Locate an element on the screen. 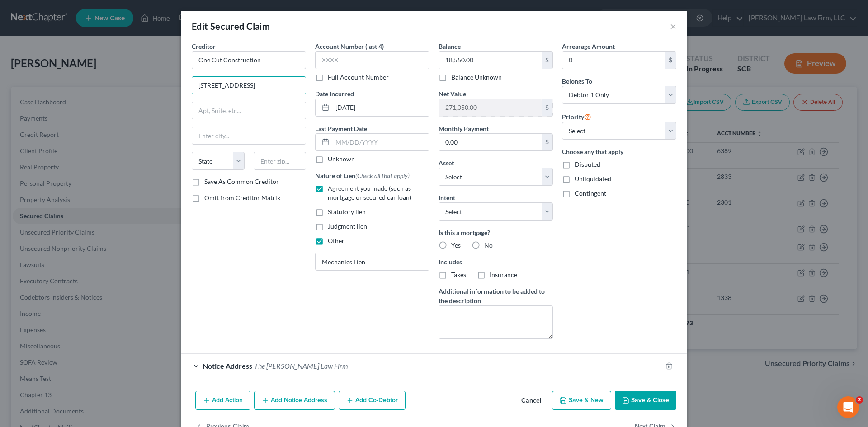  span: Yes is located at coordinates (456, 245).